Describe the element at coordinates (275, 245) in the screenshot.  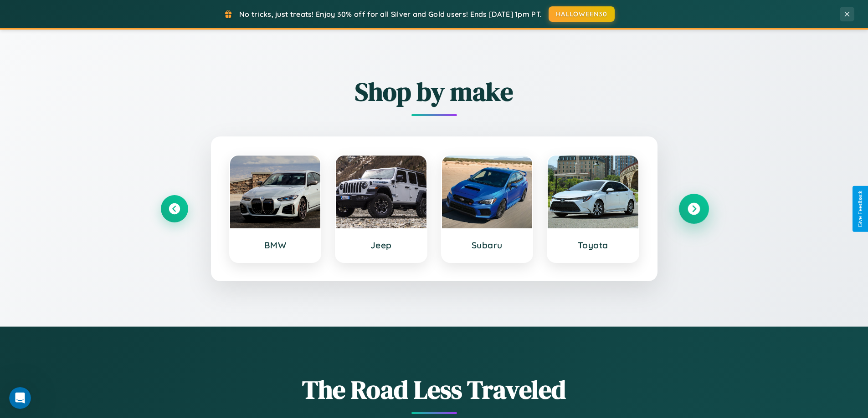
I see `h3: BMW` at that location.